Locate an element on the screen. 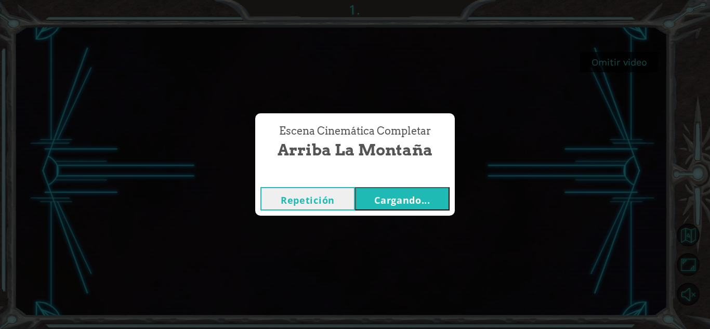  font: Escena Cinemática Completar is located at coordinates (355, 131).